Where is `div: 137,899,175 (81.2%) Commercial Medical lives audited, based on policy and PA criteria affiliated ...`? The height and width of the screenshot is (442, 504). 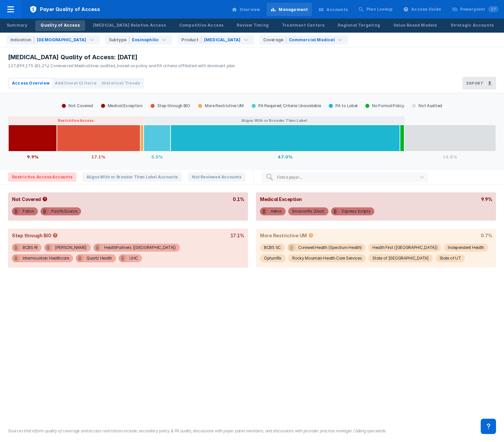 div: 137,899,175 (81.2%) Commercial Medical lives audited, based on policy and PA criteria affiliated ... is located at coordinates (122, 66).